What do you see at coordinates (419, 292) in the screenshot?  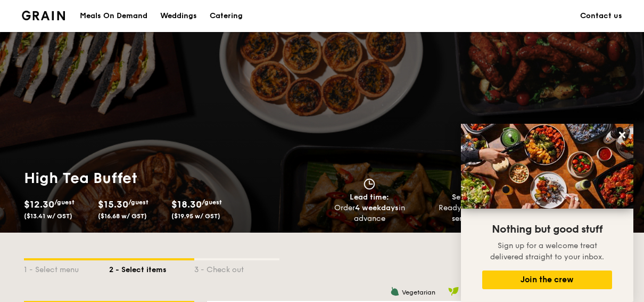 I see `span: Vegetarian` at bounding box center [419, 292].